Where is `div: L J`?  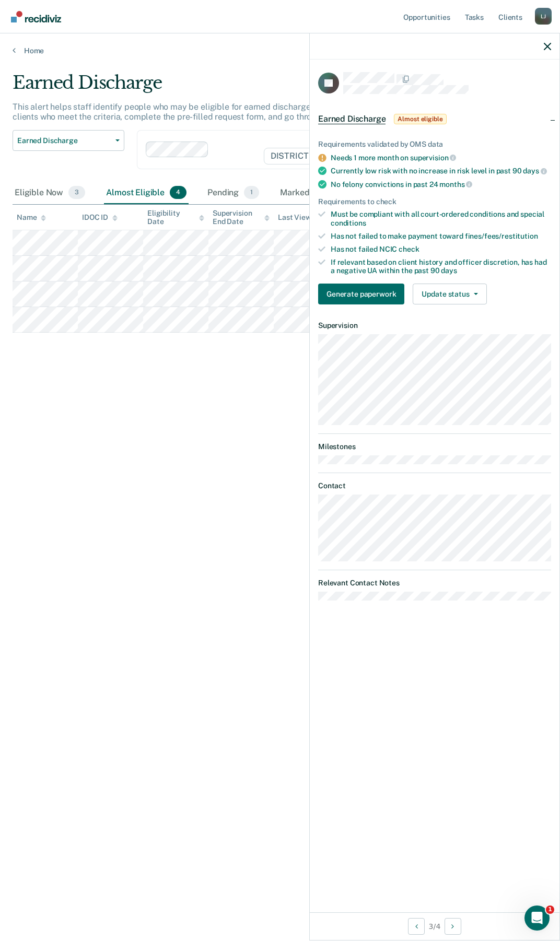
div: L J is located at coordinates (543, 17).